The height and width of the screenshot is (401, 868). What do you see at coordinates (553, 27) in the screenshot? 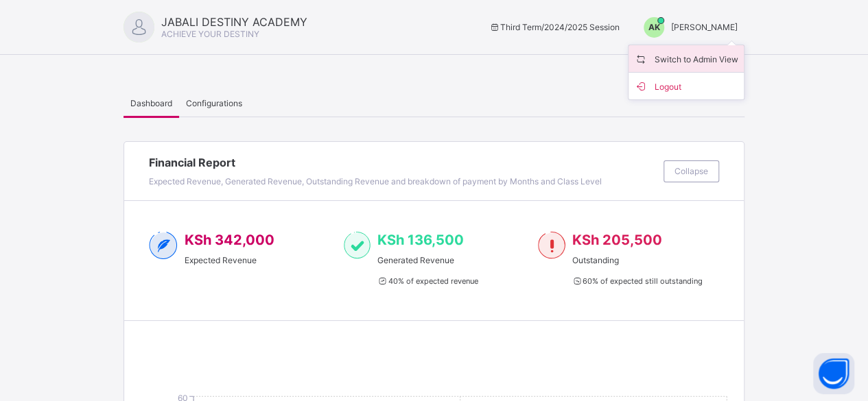
I see `span: session/term information` at bounding box center [553, 27].